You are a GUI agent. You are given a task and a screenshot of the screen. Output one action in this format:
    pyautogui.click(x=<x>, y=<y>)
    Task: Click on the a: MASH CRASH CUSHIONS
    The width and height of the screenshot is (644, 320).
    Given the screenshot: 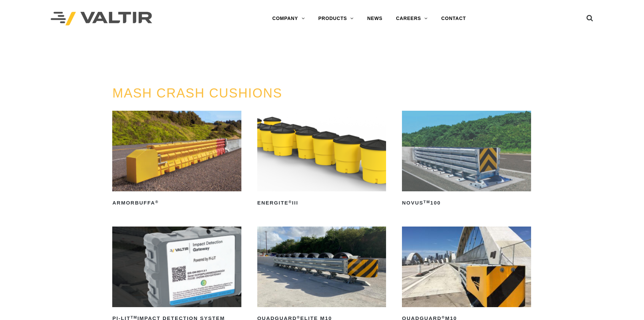 What is the action you would take?
    pyautogui.click(x=197, y=93)
    